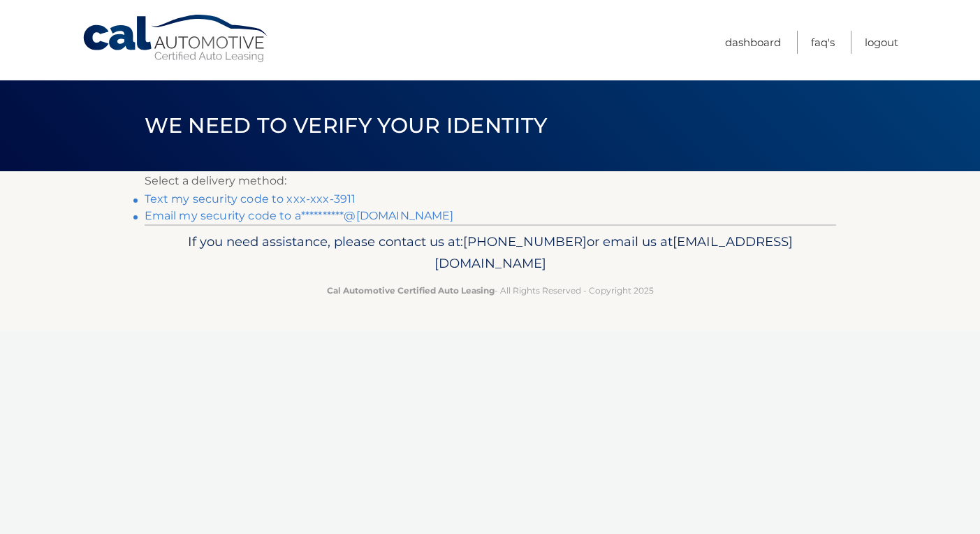 The height and width of the screenshot is (534, 980). I want to click on strong: Cal Automotive Certified Auto Leasing, so click(411, 290).